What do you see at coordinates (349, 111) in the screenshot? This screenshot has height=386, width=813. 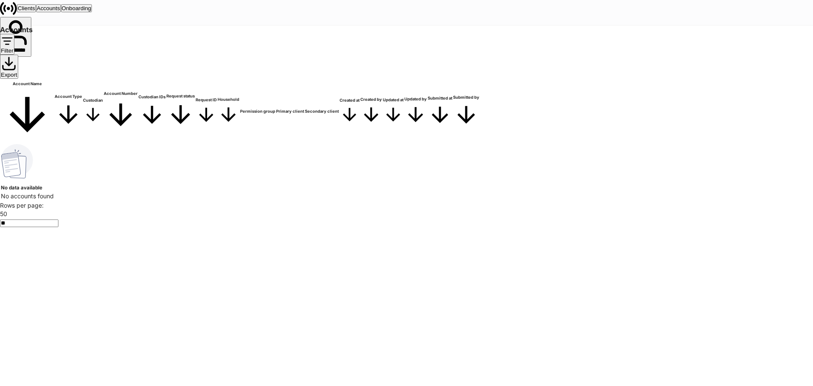 I see `span: Created at` at bounding box center [349, 111].